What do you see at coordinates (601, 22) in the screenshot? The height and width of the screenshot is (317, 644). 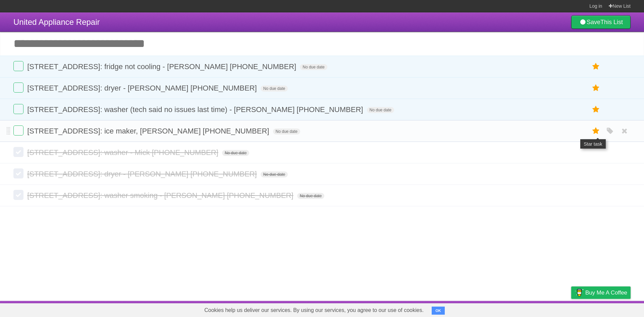 I see `a: SaveThis List` at bounding box center [601, 22].